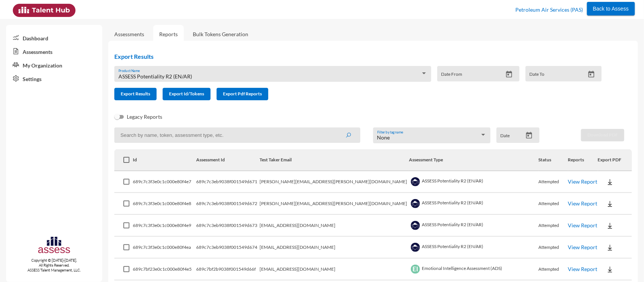 This screenshot has width=644, height=282. What do you see at coordinates (54, 78) in the screenshot?
I see `a: Settings` at bounding box center [54, 78].